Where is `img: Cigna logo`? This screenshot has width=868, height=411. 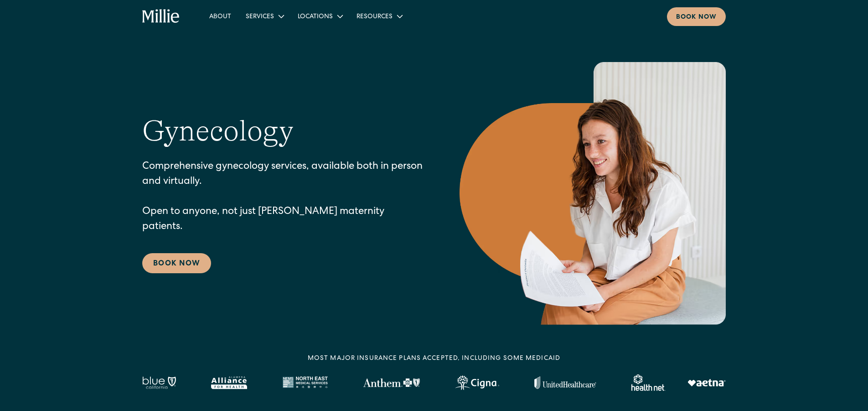 img: Cigna logo is located at coordinates (477, 383).